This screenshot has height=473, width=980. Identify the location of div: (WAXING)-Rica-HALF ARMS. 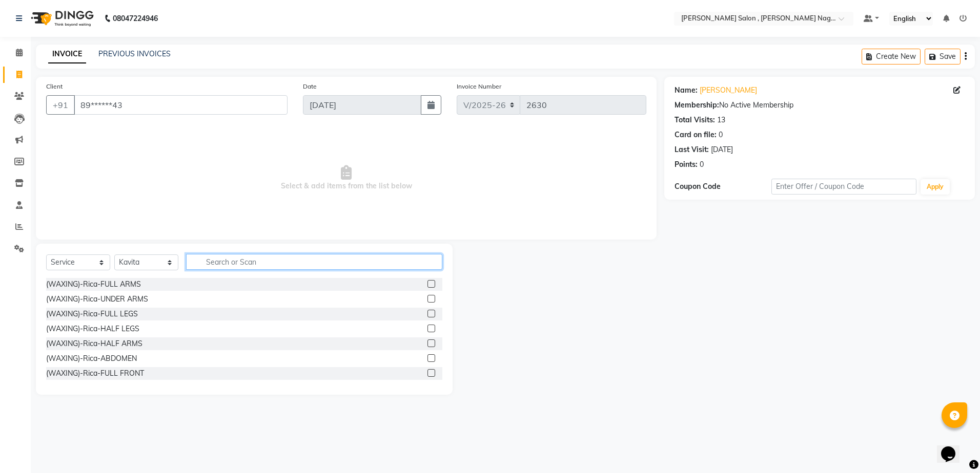
(94, 343).